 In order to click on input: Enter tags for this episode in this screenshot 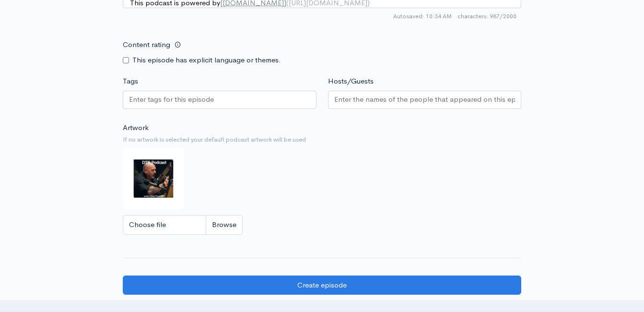, I will do `click(172, 100)`.